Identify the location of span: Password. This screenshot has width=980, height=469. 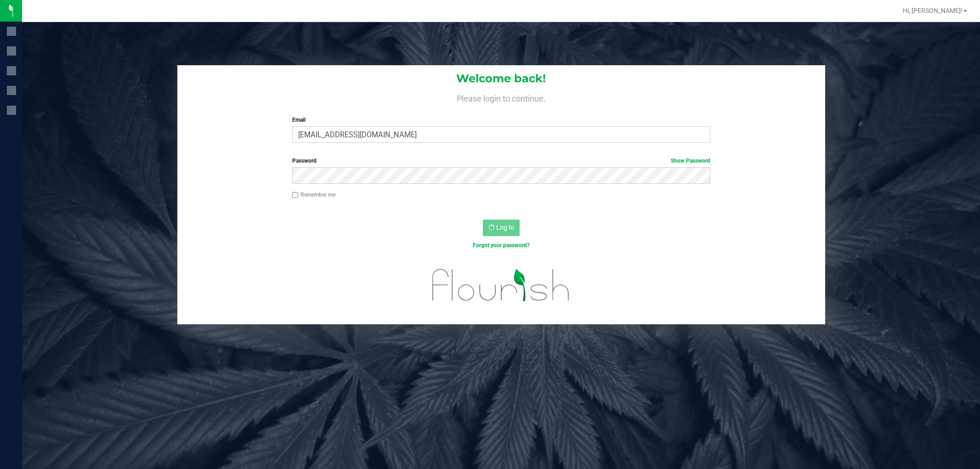
(304, 161).